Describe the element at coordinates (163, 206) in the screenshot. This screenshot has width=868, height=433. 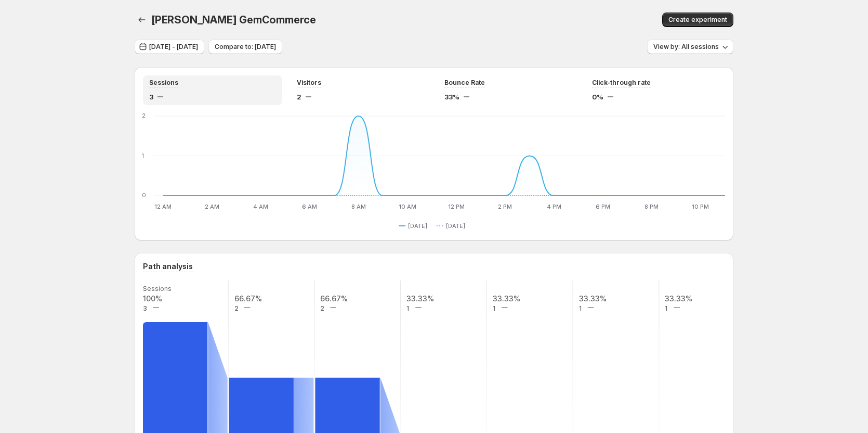
I see `text: 12 AM` at that location.